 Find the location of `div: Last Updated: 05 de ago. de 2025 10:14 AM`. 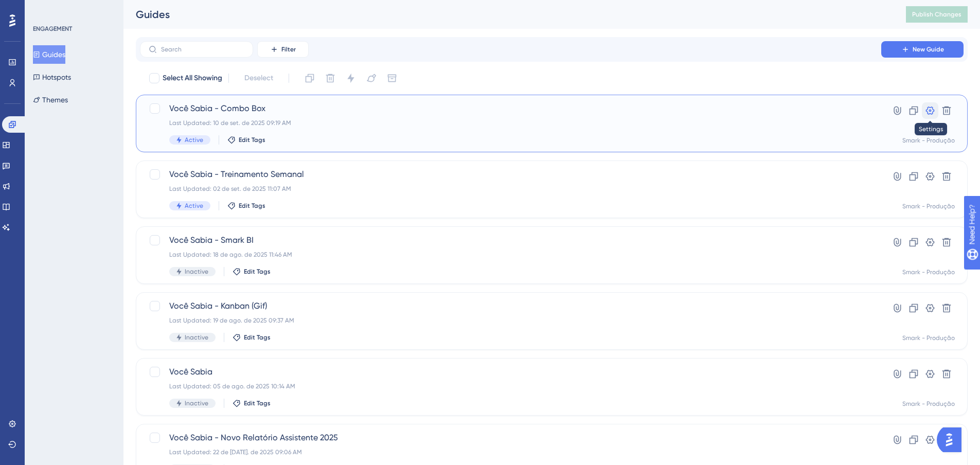

div: Last Updated: 05 de ago. de 2025 10:14 AM is located at coordinates (510, 386).